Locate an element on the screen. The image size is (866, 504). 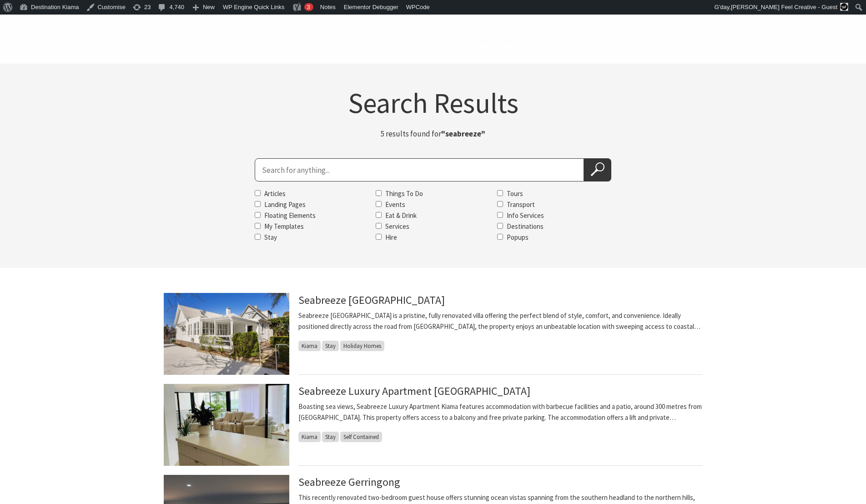
span: Destinations is located at coordinates (484, 47).